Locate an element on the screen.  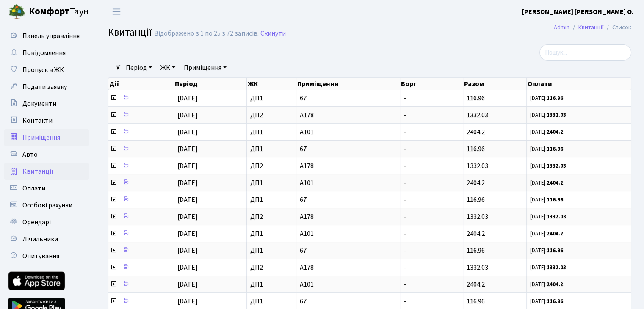
a: Скинути is located at coordinates (273, 34).